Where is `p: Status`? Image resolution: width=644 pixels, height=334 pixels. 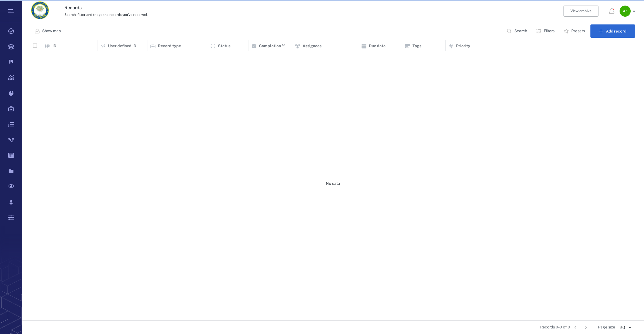 p: Status is located at coordinates (224, 46).